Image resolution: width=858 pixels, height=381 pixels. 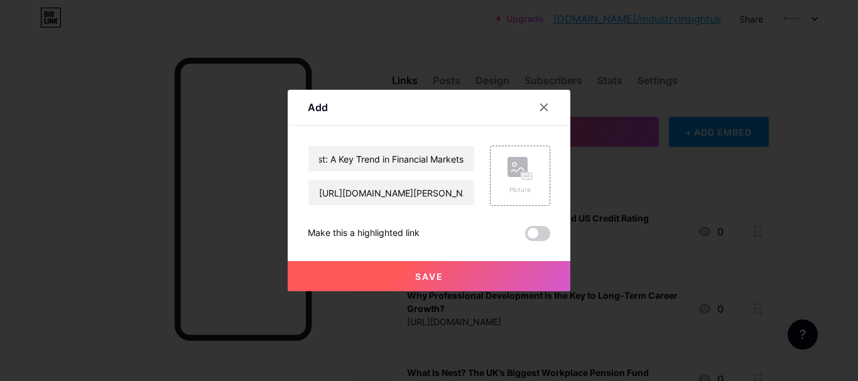 What do you see at coordinates (429, 276) in the screenshot?
I see `span: Save` at bounding box center [429, 276].